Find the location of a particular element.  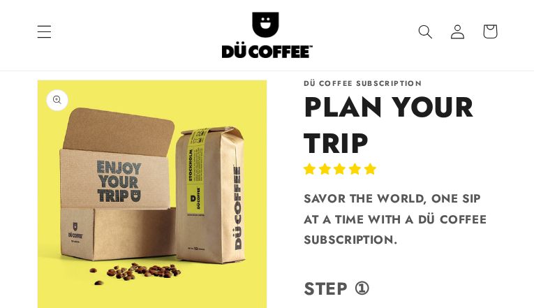

img: Let's Dü Coffee together! Coffee beans roasted in the style of world cities, coffee subscriptions... is located at coordinates (267, 31).